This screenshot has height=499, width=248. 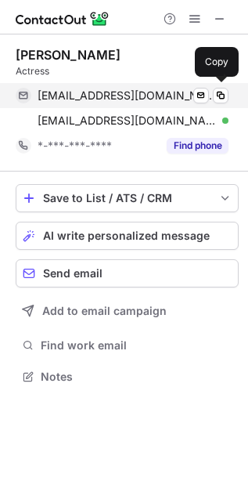 What do you see at coordinates (127, 377) in the screenshot?
I see `button: Notes` at bounding box center [127, 377].